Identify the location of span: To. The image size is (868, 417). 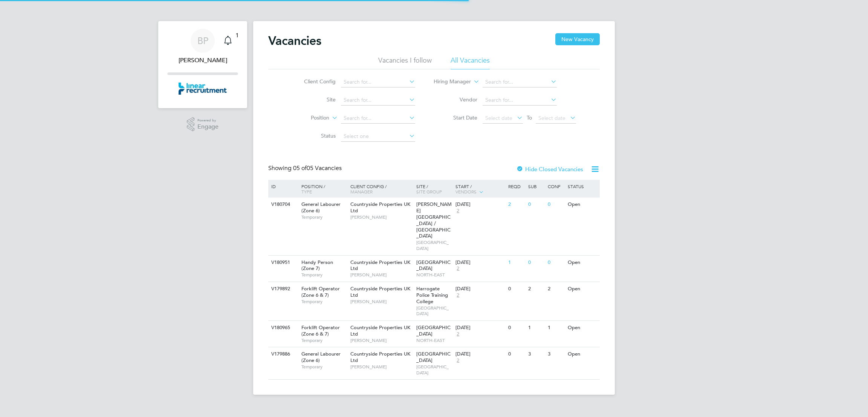
(529, 118).